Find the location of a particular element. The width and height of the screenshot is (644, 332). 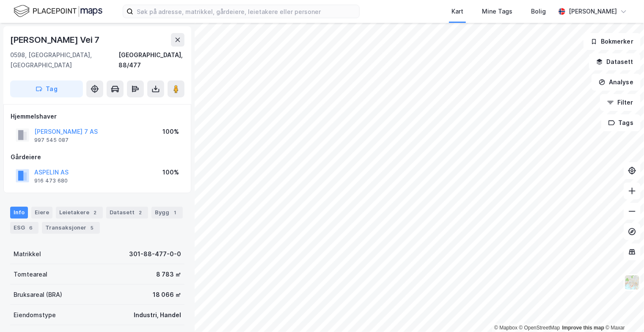

div: Kart is located at coordinates (457, 12).